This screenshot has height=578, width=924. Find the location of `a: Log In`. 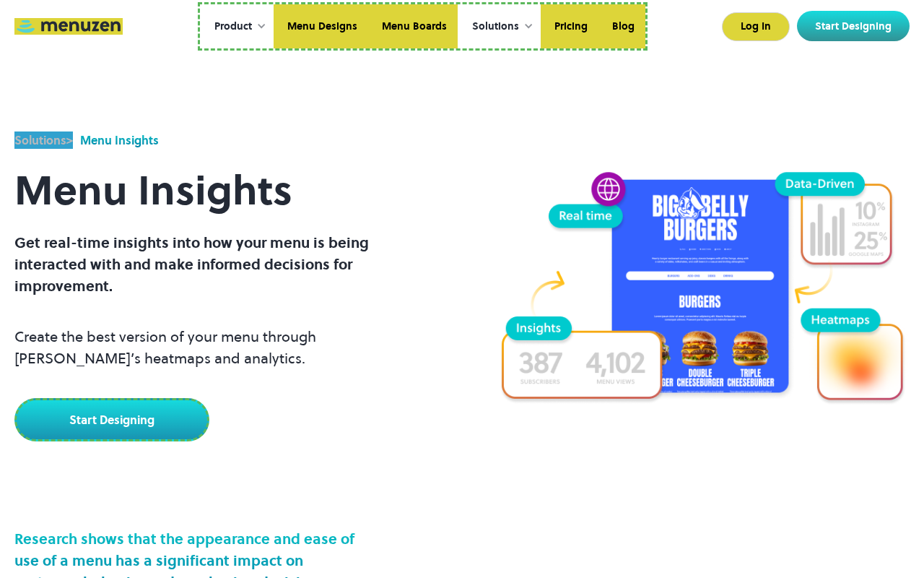

a: Log In is located at coordinates (756, 27).